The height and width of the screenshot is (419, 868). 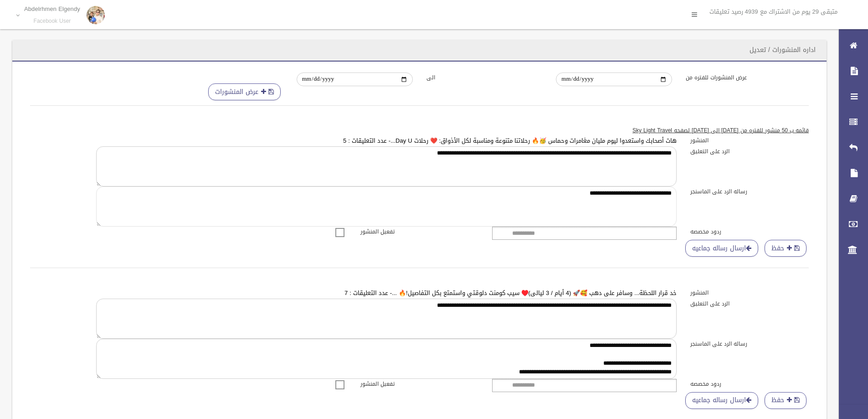 What do you see at coordinates (510, 293) in the screenshot?
I see `a: خد قرار اللحظة... وسافر على دهب 🥰🚀 (4 أيام / 3 ليالى)♥️ سيب كومنت دلوقتي واستمتع بكل التفاصيل!🔥 ....` at bounding box center [510, 293].